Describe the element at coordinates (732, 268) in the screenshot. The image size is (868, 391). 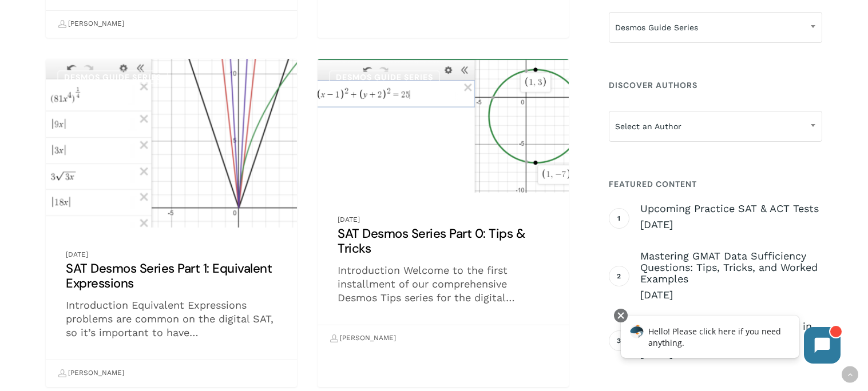
I see `span: Mastering GMAT Data Sufficiency Questions: Tips, Tricks, and Worked Examples` at that location.